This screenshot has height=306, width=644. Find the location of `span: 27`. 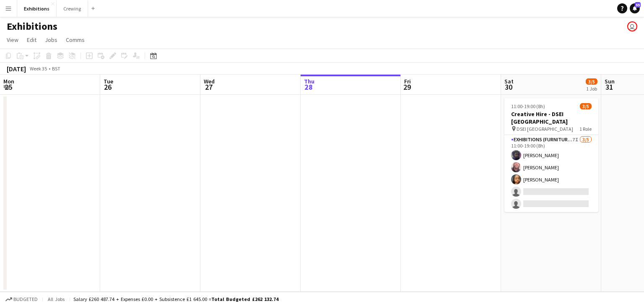

span: 27 is located at coordinates (209, 87).